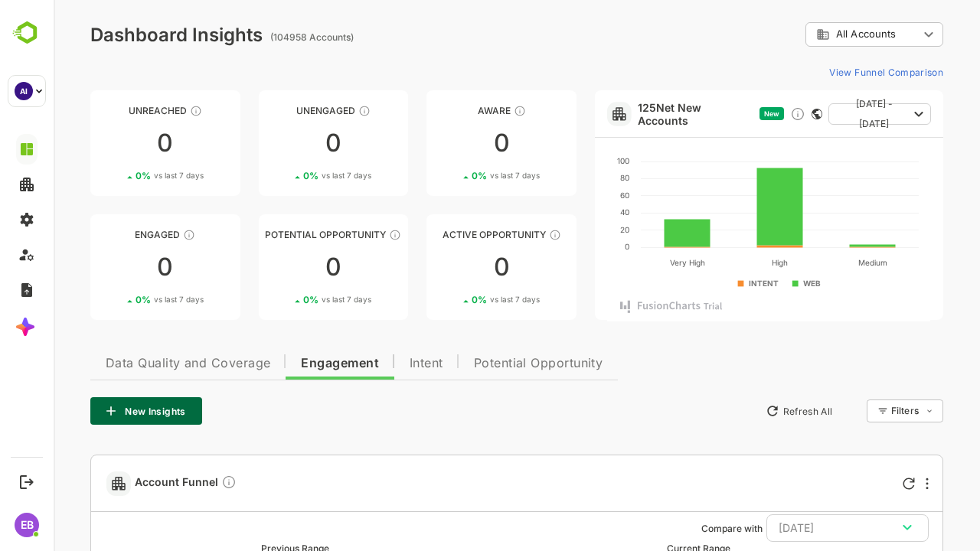 This screenshot has height=551, width=980. What do you see at coordinates (280, 111) in the screenshot?
I see `div: Unengaged` at bounding box center [280, 111].